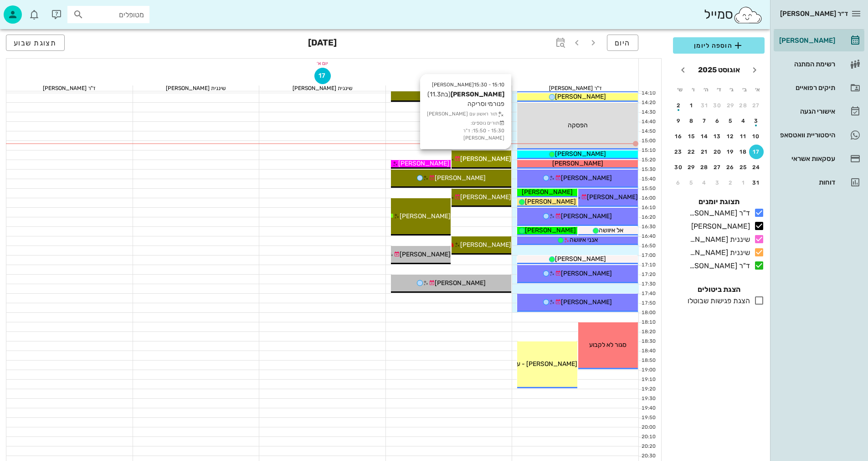 Image resolution: width=868 pixels, height=461 pixels. Describe the element at coordinates (730, 183) in the screenshot. I see `div: 2` at that location.